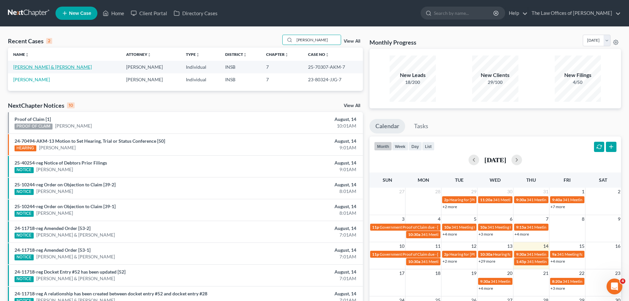 Image resolution: width=629 pixels, height=301 pixels. Describe the element at coordinates (413, 75) in the screenshot. I see `div: New Leads` at that location.